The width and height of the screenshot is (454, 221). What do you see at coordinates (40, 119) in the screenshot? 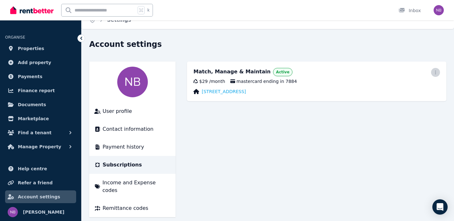
I see `a: Marketplace` at bounding box center [40, 119].